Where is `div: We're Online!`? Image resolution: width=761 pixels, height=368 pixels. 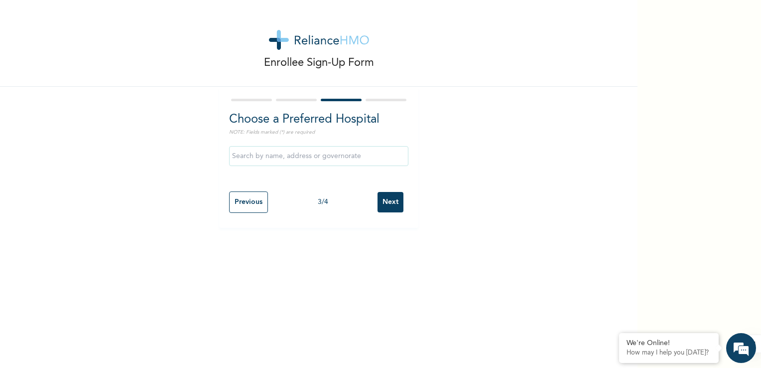
div: We're Online! is located at coordinates (669, 343).